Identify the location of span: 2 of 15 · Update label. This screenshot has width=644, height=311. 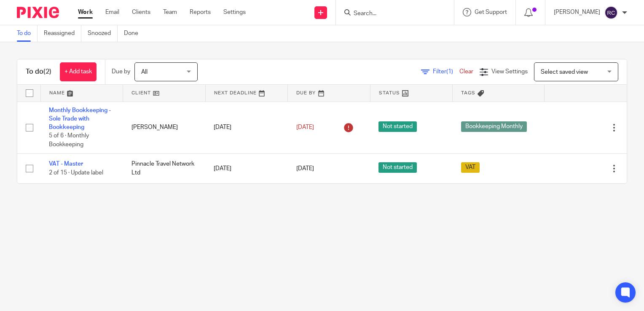
(76, 173).